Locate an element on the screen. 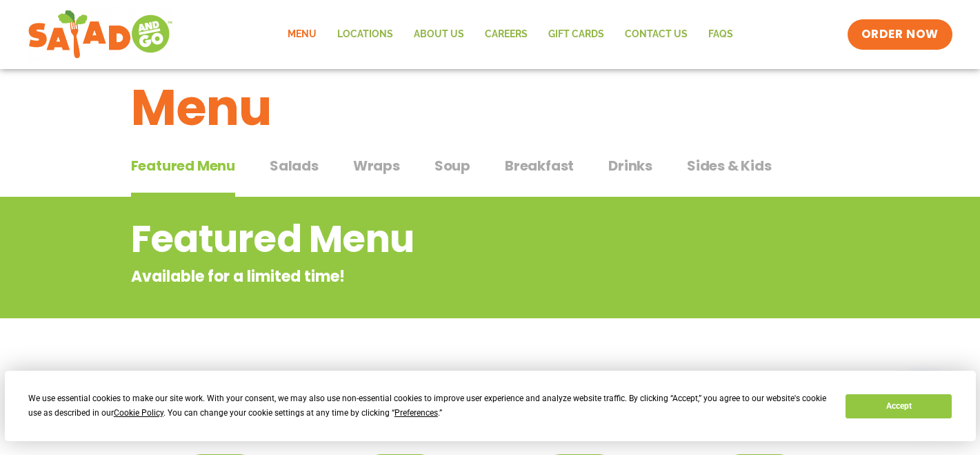 Image resolution: width=980 pixels, height=455 pixels. nav: Menu is located at coordinates (510, 35).